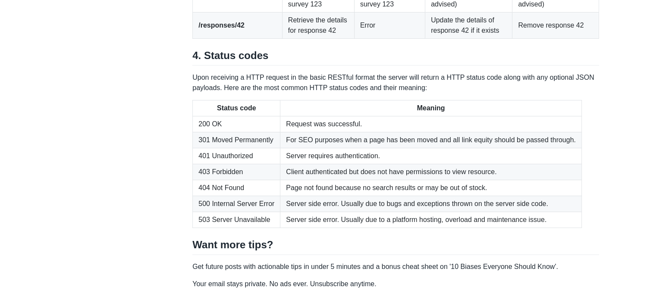 This screenshot has width=656, height=303. Describe the element at coordinates (468, 25) in the screenshot. I see `td: Update the details of response 42 if it exists` at that location.